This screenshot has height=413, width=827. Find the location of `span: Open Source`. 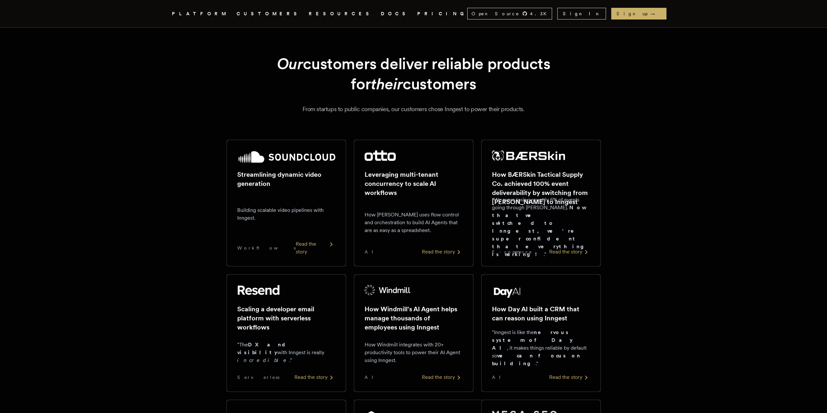

span: Open Source is located at coordinates (496, 14).